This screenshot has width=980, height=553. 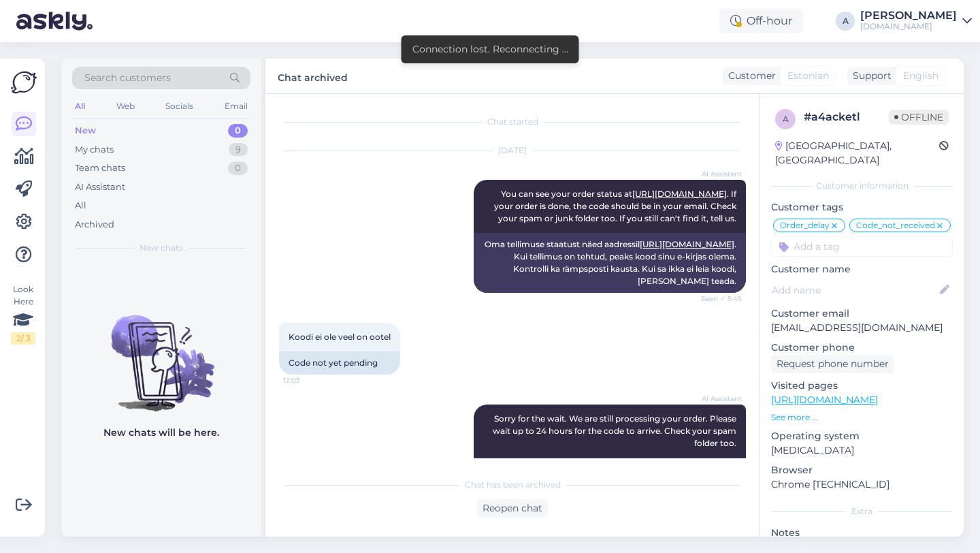 What do you see at coordinates (862, 532) in the screenshot?
I see `p: Notes` at bounding box center [862, 532].